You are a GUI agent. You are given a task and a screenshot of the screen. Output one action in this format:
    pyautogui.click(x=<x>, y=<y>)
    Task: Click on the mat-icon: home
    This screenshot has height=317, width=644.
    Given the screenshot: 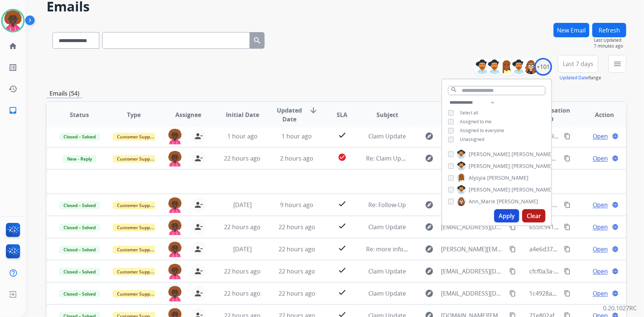 What is the action you would take?
    pyautogui.click(x=13, y=46)
    